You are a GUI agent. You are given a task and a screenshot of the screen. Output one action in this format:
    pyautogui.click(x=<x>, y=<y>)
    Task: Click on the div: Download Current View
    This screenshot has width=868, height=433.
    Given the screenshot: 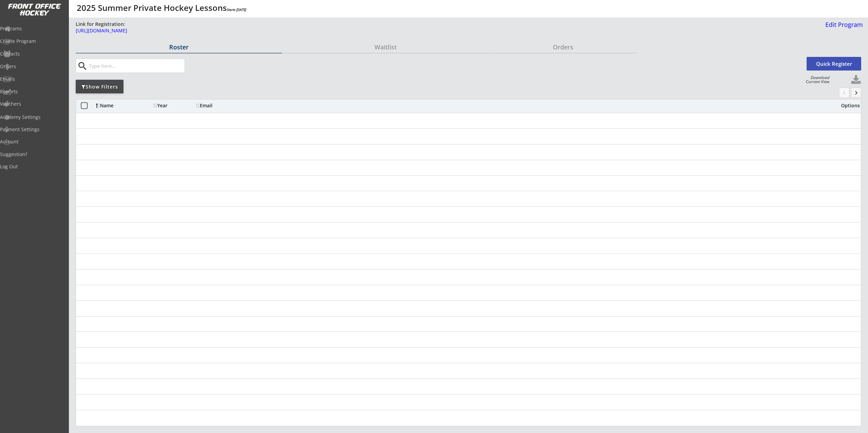 What is the action you would take?
    pyautogui.click(x=816, y=80)
    